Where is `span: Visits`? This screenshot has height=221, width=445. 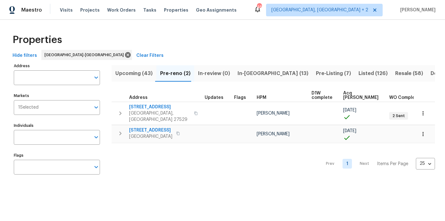 span: Visits is located at coordinates (66, 10).